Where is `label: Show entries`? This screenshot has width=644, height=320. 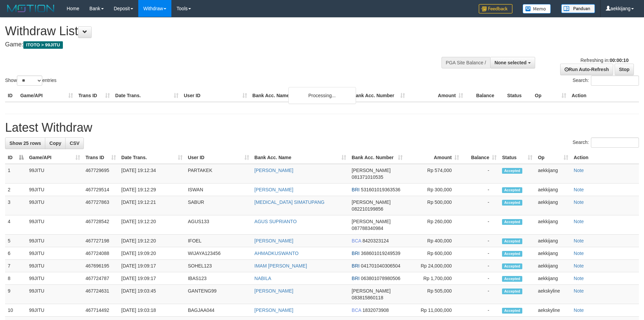
label: Show entries is located at coordinates (31, 81).